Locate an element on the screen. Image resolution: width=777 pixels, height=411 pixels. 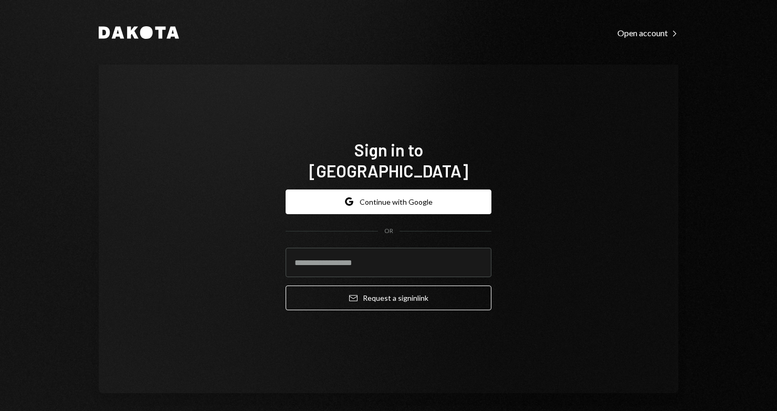
div: Open account is located at coordinates (648, 33).